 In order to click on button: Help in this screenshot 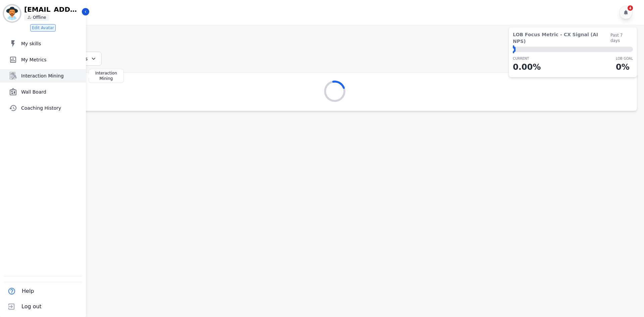, I will do `click(20, 291)`.